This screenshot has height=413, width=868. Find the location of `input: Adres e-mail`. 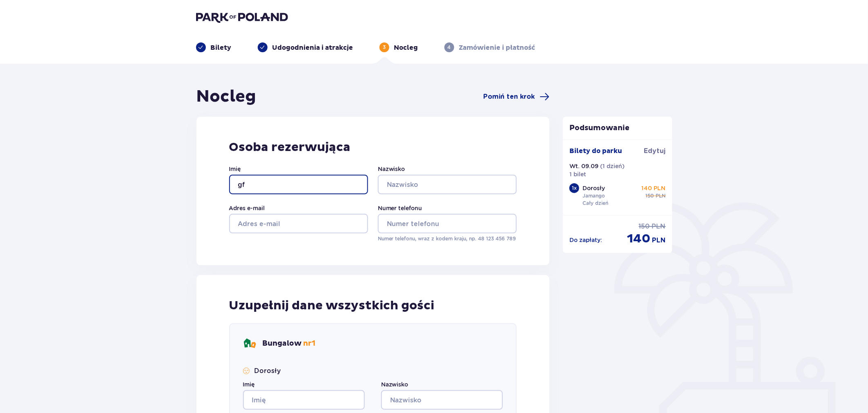

input: Adres e-mail is located at coordinates (299, 224).